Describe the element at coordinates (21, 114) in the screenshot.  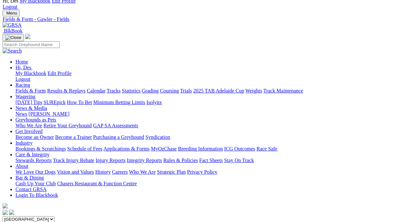
I see `a: News` at that location.